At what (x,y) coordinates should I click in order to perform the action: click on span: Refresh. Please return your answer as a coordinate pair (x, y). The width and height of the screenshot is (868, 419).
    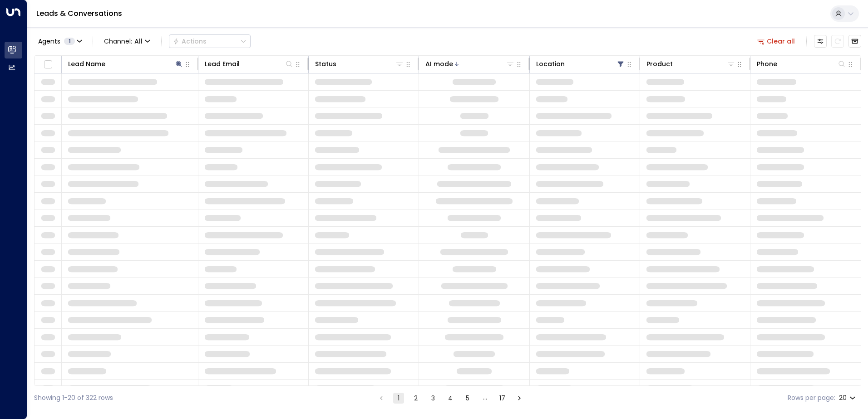
    Looking at the image, I should click on (838, 41).